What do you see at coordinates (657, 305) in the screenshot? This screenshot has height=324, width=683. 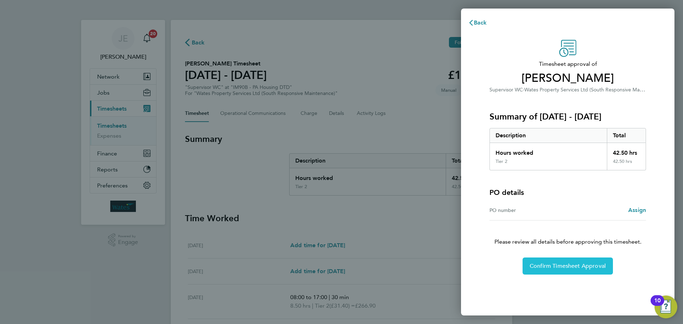 I see `div: 10` at bounding box center [657, 305].